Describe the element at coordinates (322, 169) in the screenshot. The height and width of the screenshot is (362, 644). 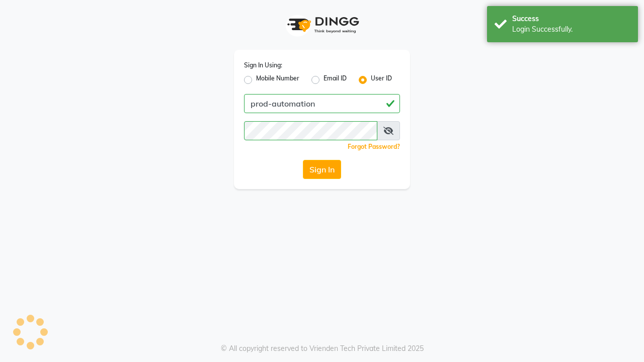
I see `button: Sign In` at that location.